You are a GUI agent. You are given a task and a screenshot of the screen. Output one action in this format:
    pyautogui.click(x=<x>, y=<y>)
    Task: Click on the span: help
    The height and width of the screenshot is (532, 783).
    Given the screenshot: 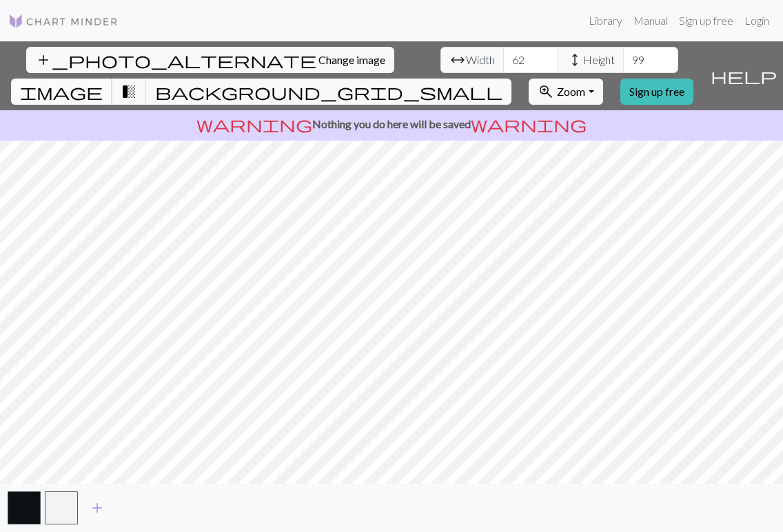 What is the action you would take?
    pyautogui.click(x=744, y=76)
    